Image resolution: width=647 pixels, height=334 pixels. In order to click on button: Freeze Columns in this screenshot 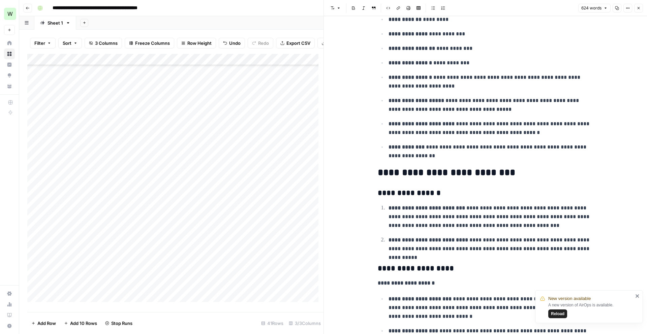, I will do `click(149, 43)`.